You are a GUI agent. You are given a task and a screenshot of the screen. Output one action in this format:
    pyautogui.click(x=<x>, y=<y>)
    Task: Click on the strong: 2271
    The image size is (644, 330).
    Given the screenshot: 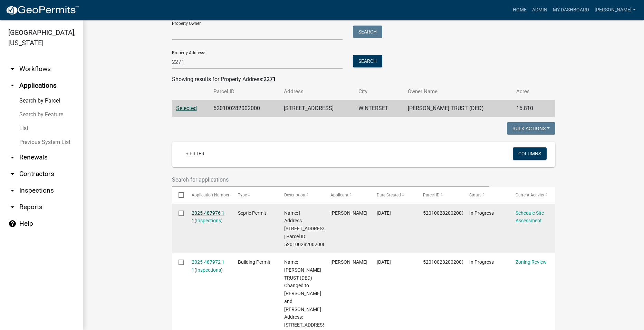 What is the action you would take?
    pyautogui.click(x=270, y=79)
    